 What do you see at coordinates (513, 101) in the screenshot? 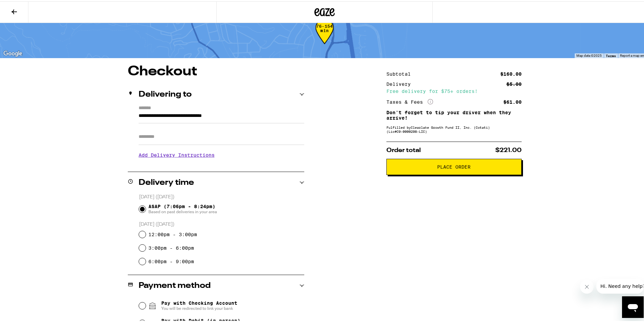
I see `div: $61.00` at bounding box center [513, 101].